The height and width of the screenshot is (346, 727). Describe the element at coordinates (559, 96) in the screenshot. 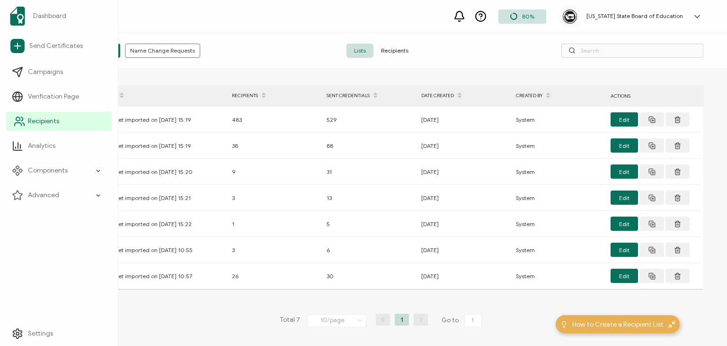

I see `div: CREATED BY` at that location.